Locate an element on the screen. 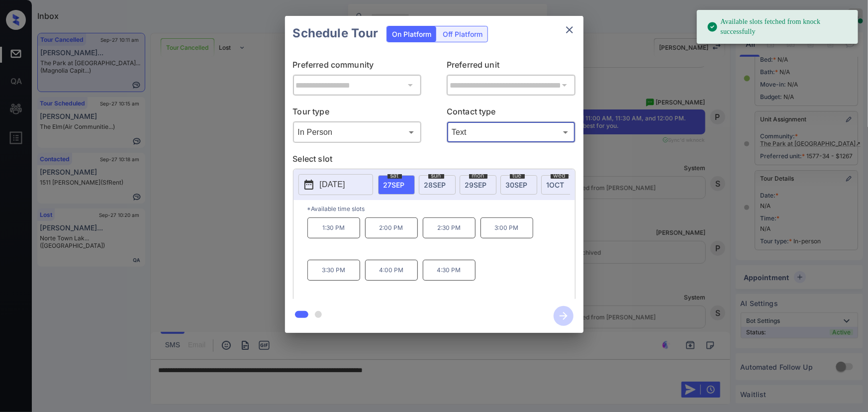  p: Preferred unit is located at coordinates (511, 67).